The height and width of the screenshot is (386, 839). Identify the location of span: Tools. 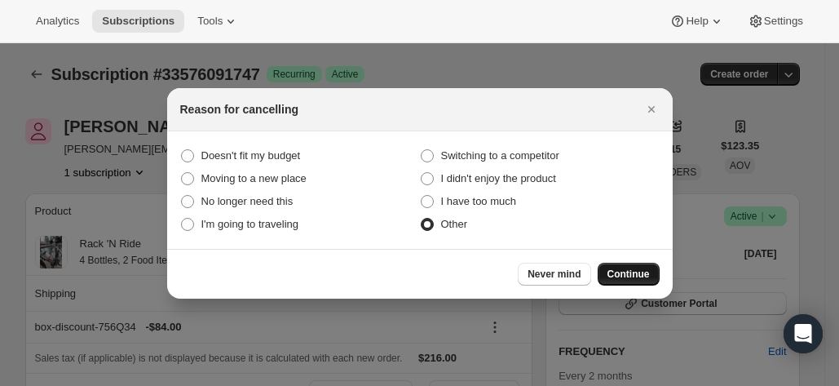
(209, 21).